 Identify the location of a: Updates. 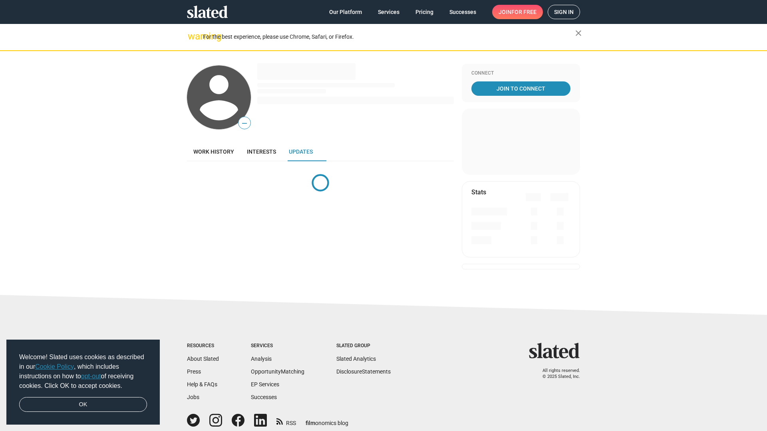
(301, 152).